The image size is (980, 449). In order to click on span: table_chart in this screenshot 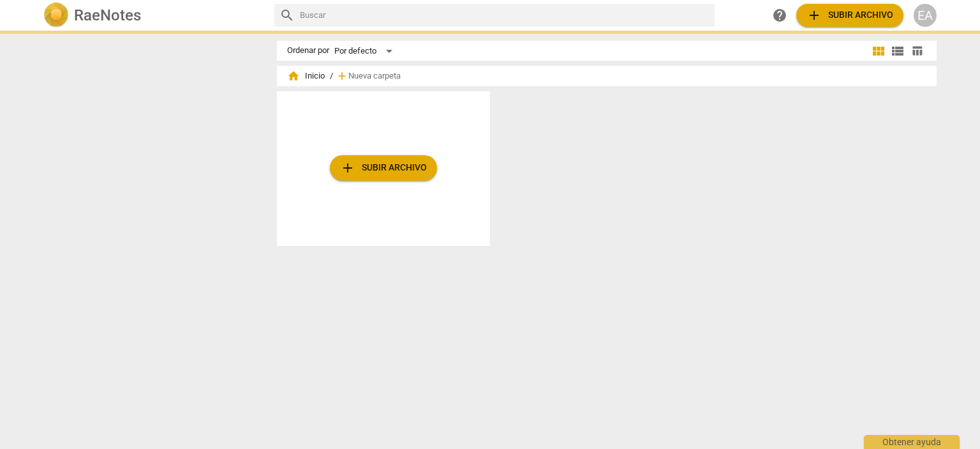, I will do `click(917, 50)`.